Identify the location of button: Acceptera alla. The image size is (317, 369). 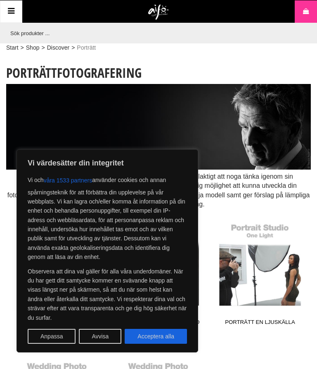
(156, 336).